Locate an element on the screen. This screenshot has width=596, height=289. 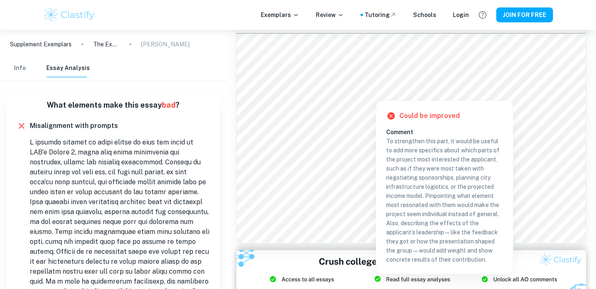
div: Login is located at coordinates (461, 15).